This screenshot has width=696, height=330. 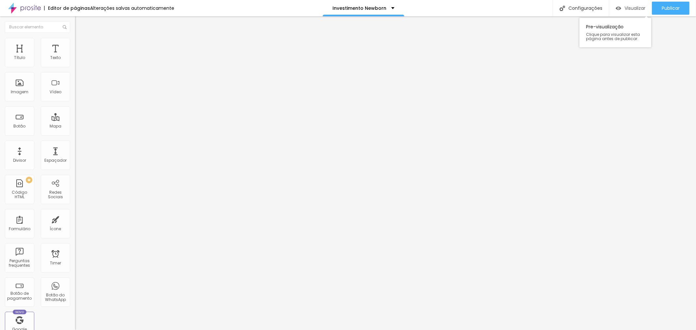 What do you see at coordinates (20, 58) in the screenshot?
I see `div: Título` at bounding box center [20, 58].